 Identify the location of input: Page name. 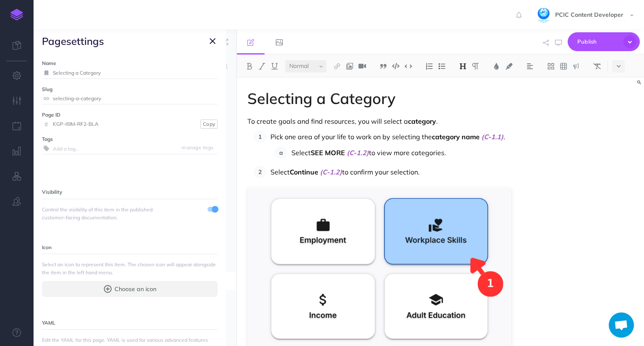
(135, 73).